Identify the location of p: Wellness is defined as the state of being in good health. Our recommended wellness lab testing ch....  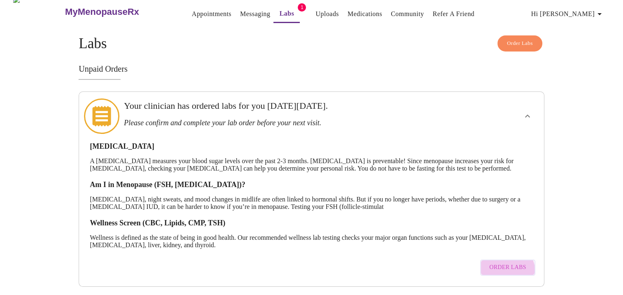
(311, 241).